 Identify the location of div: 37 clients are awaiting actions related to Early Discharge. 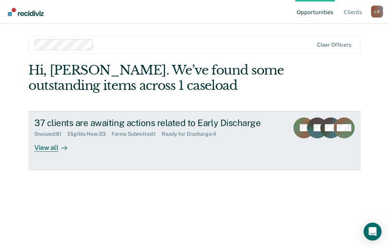
(159, 123).